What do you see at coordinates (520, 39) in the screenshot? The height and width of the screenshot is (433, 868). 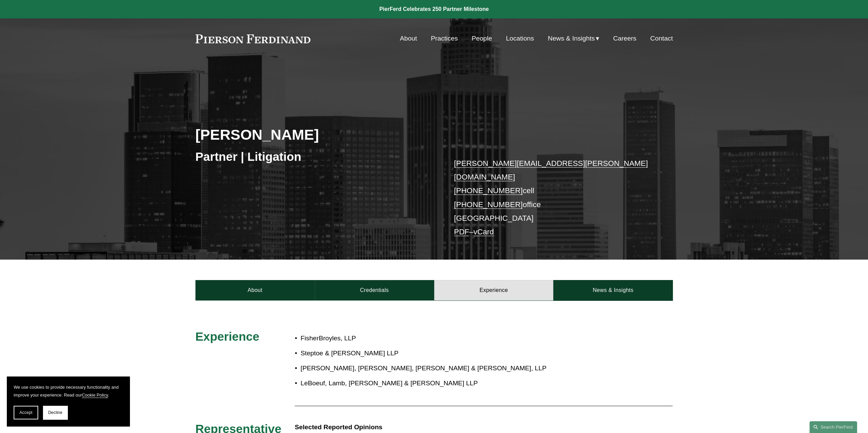 I see `a: Locations` at bounding box center [520, 39].